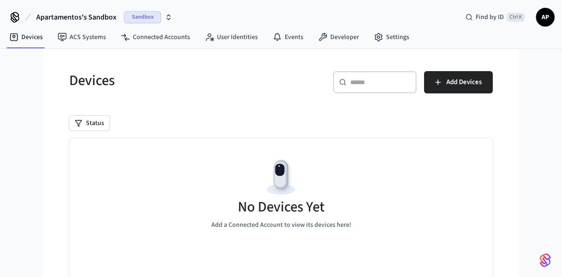 The width and height of the screenshot is (562, 277). Describe the element at coordinates (155, 37) in the screenshot. I see `a: Connected Accounts` at that location.